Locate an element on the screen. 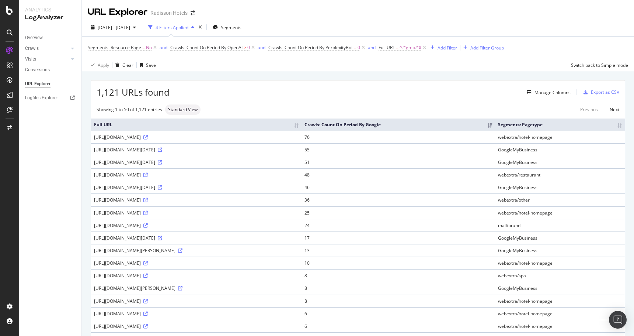 The height and width of the screenshot is (336, 634). td: 13 is located at coordinates (399, 250).